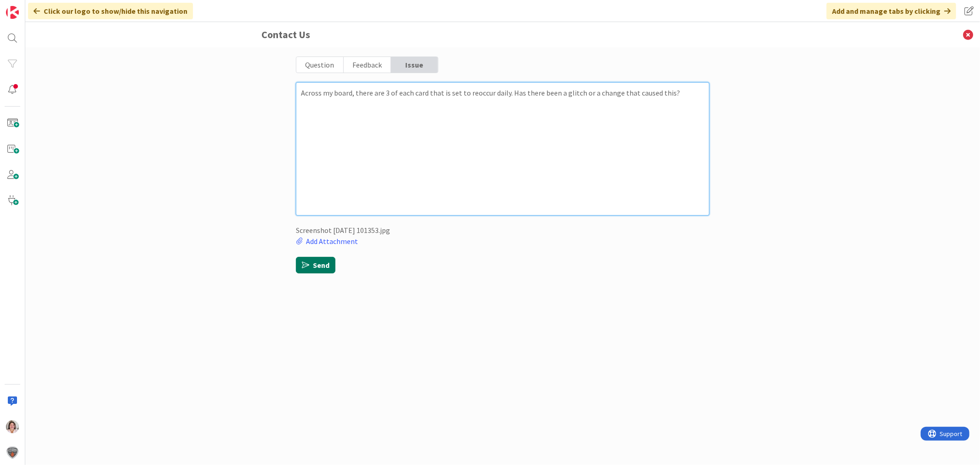  What do you see at coordinates (502, 149) in the screenshot?
I see `textarea: Across my board, there are 3 of each card that is set to reoccur daily. Has there been a glitch o...` at bounding box center [502, 149].